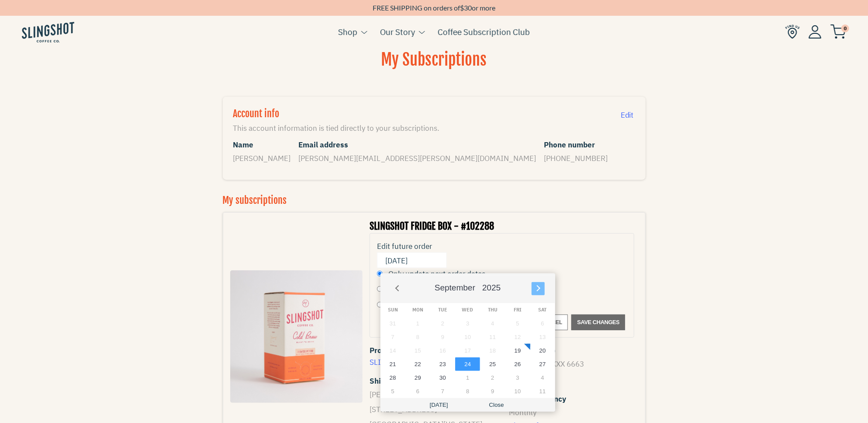  What do you see at coordinates (398, 32) in the screenshot?
I see `a: Our Story` at bounding box center [398, 32].